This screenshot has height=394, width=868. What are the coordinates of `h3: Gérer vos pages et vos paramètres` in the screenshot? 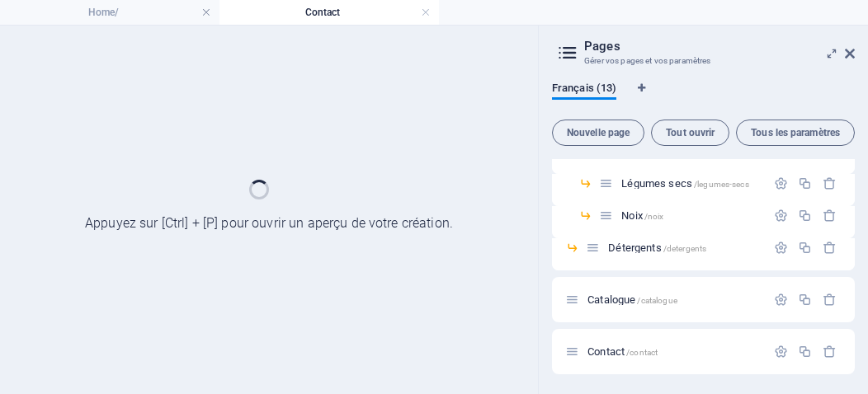 It's located at (703, 62).